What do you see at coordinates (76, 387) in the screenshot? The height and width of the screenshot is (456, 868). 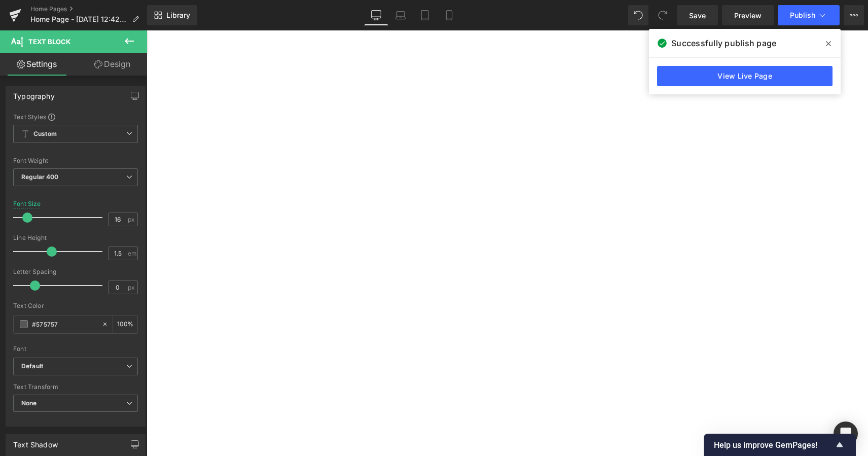 I see `div: Text Transform` at bounding box center [76, 387].